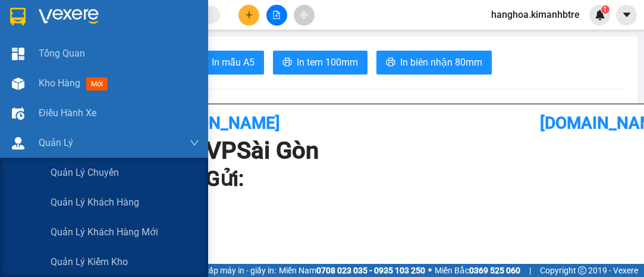 Image resolution: width=644 pixels, height=277 pixels. What do you see at coordinates (605, 9) in the screenshot?
I see `span: 1` at bounding box center [605, 9].